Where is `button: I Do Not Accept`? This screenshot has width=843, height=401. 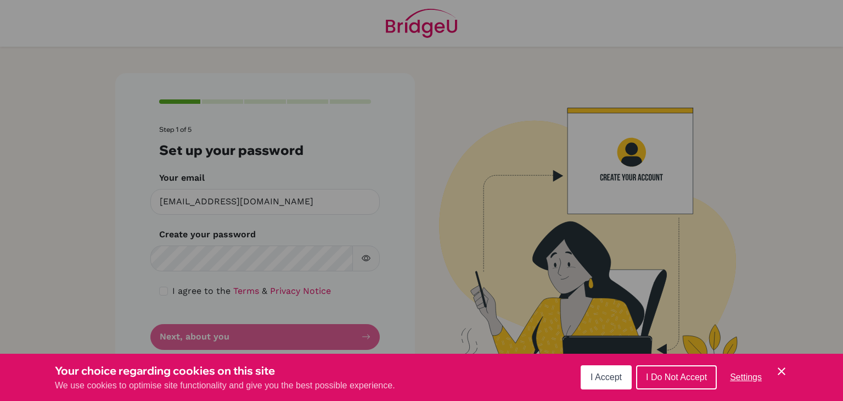
button: I Do Not Accept is located at coordinates (676, 377).